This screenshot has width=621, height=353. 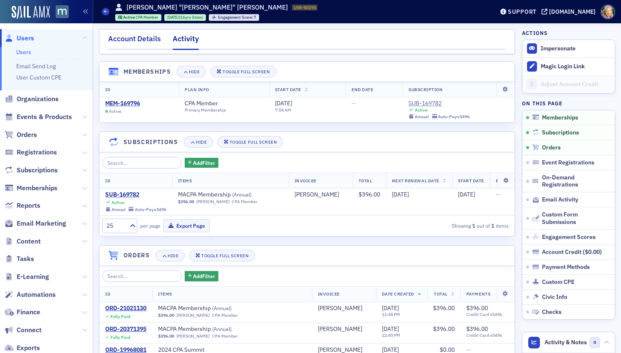 What do you see at coordinates (28, 205) in the screenshot?
I see `span: Reports` at bounding box center [28, 205].